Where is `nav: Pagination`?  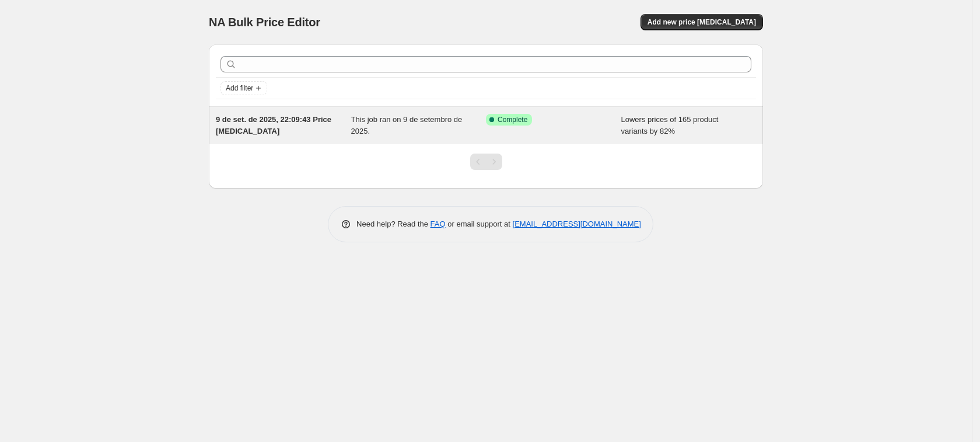 nav: Pagination is located at coordinates (486, 162).